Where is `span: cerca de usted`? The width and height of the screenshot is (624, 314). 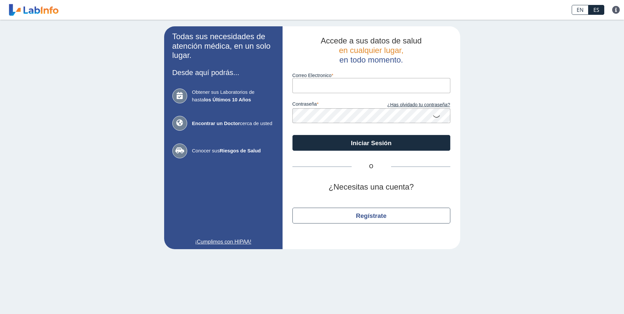
span: cerca de usted is located at coordinates (233, 123).